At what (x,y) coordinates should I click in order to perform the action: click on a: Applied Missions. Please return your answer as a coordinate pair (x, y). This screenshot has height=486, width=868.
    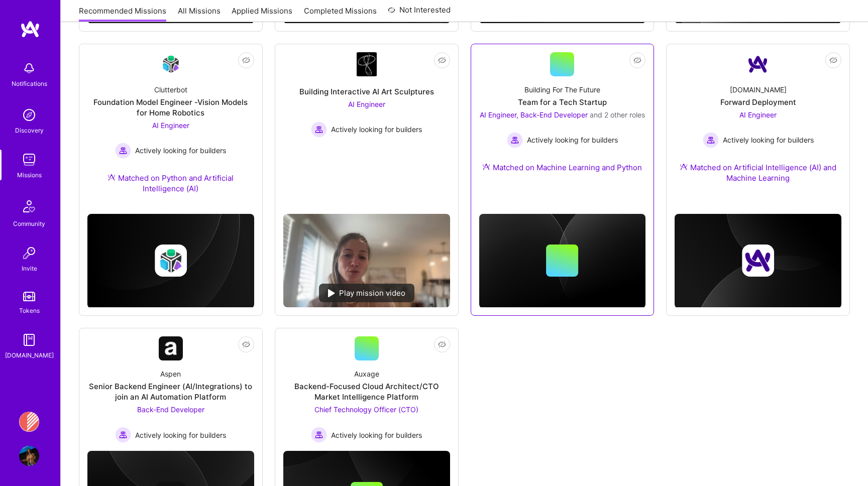
    Looking at the image, I should click on (262, 13).